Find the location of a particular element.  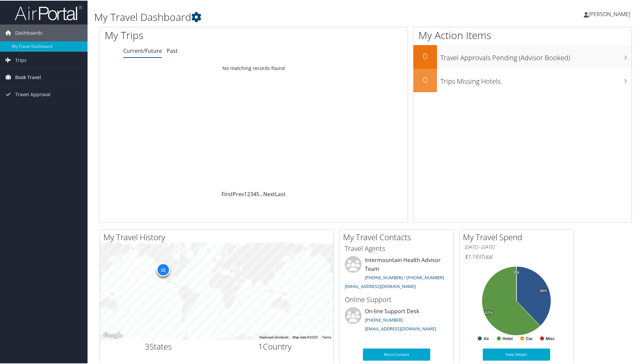

a: Prev is located at coordinates (238, 194).